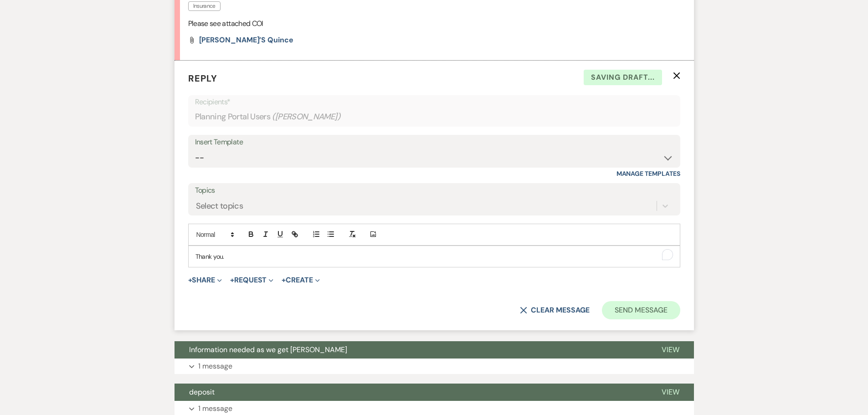 This screenshot has width=868, height=415. Describe the element at coordinates (220, 206) in the screenshot. I see `div: Select topics` at that location.